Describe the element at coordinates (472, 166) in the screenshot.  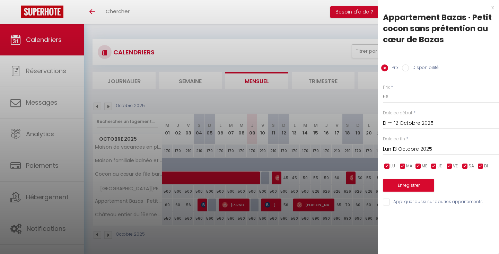
I see `span: SA` at that location.